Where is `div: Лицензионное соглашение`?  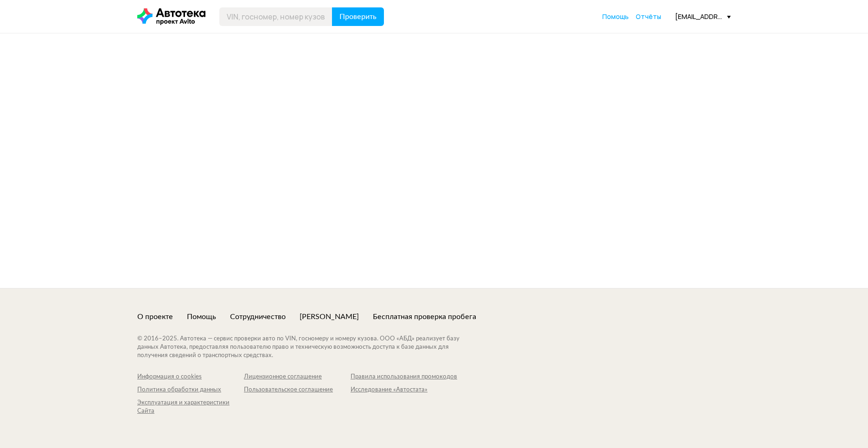
div: Лицензионное соглашение is located at coordinates (297, 377).